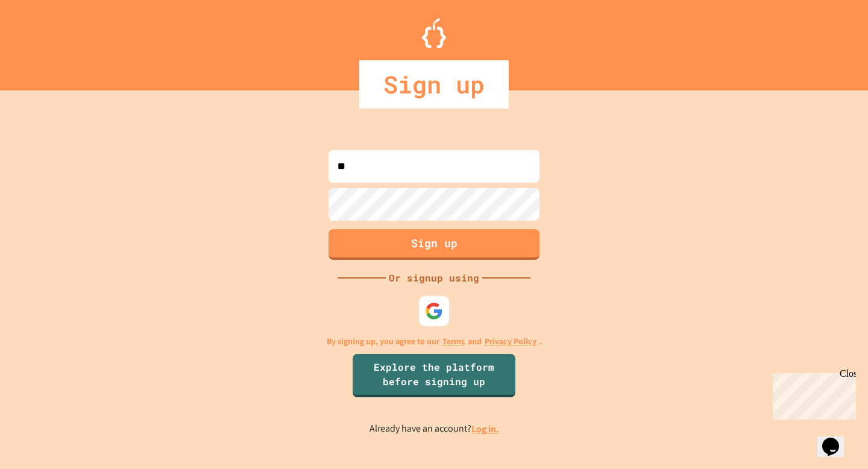  I want to click on button: Sign up, so click(434, 244).